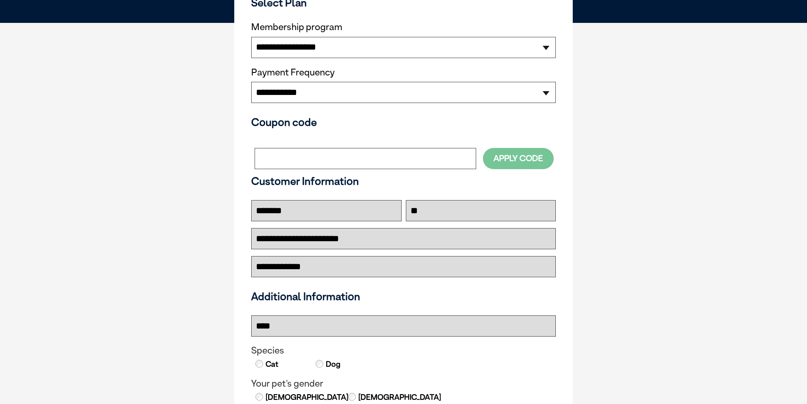  Describe the element at coordinates (403, 27) in the screenshot. I see `label: Membership program` at that location.